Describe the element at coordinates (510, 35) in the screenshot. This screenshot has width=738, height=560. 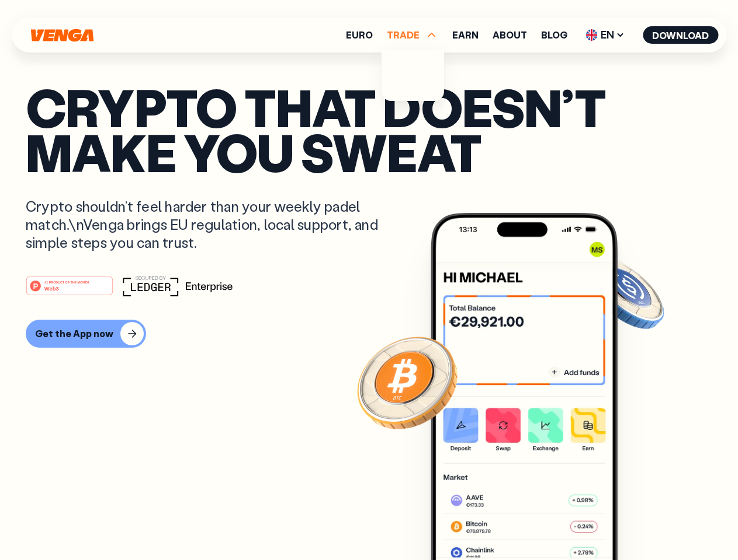
I see `a: About` at that location.